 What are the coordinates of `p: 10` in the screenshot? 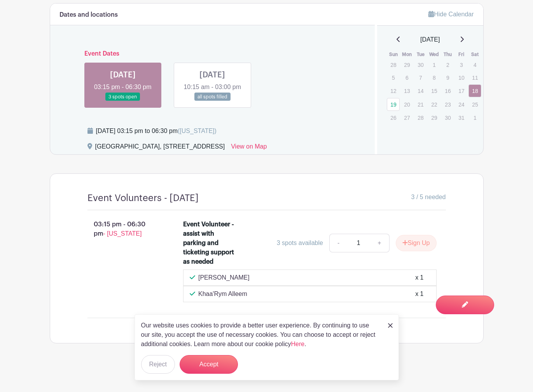 It's located at (461, 77).